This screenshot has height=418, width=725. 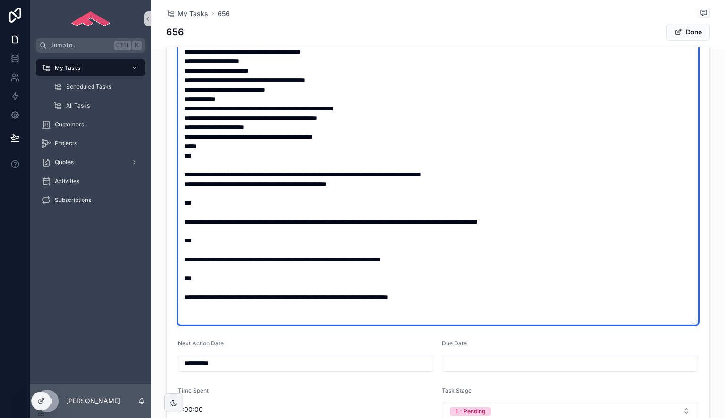 What do you see at coordinates (91, 162) in the screenshot?
I see `a: Quotes` at bounding box center [91, 162].